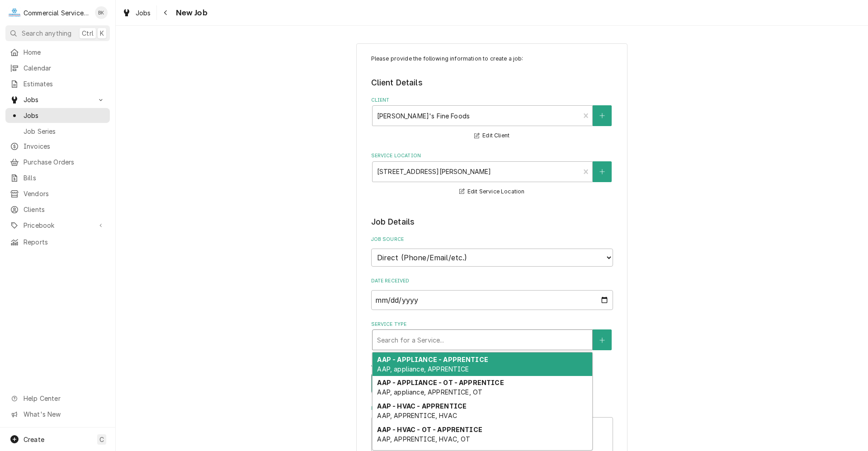  What do you see at coordinates (57, 414) in the screenshot?
I see `a: Go to What's New` at bounding box center [57, 414].